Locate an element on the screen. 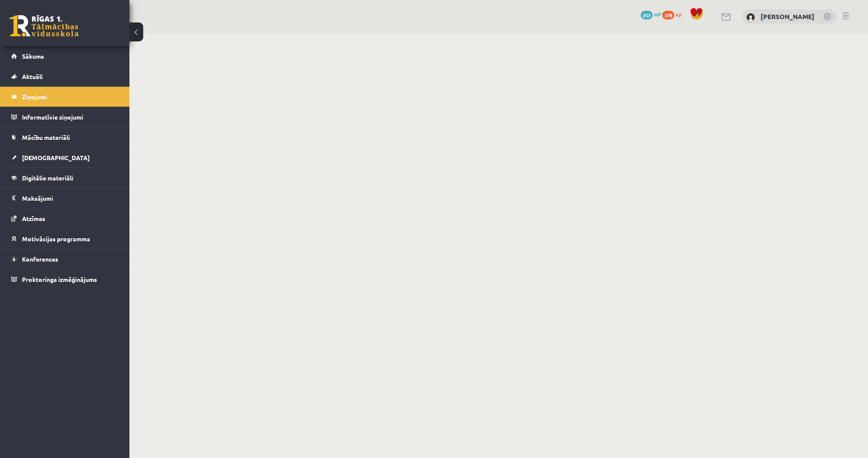 The width and height of the screenshot is (868, 458). a: Sākums is located at coordinates (65, 56).